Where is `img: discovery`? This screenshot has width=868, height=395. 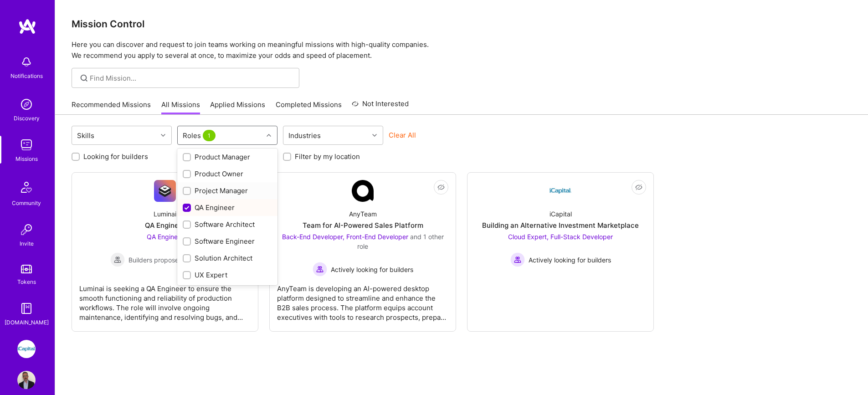
img: discovery is located at coordinates (26, 104).